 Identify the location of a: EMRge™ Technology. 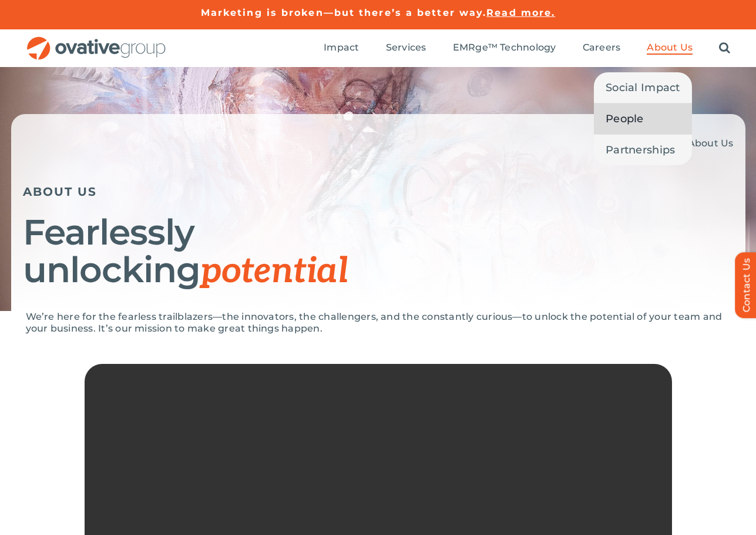
(505, 48).